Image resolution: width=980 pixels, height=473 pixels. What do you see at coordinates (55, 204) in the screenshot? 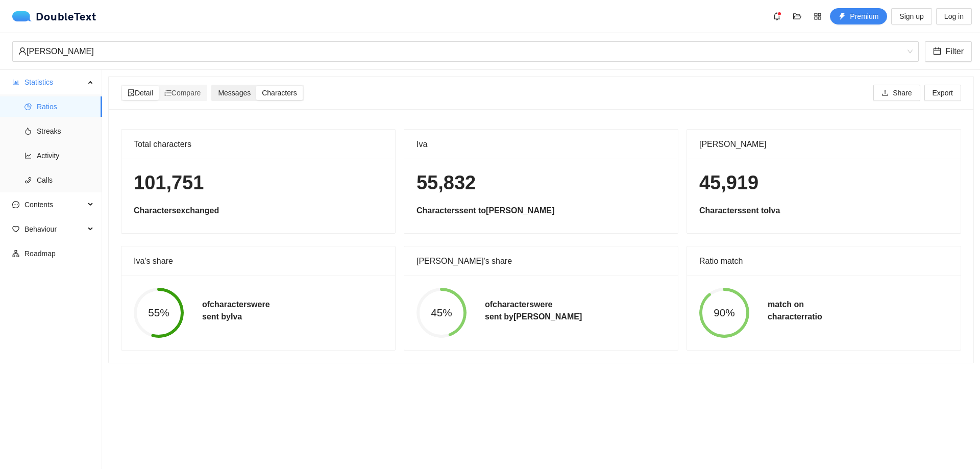
I see `span: Contents` at bounding box center [55, 204].